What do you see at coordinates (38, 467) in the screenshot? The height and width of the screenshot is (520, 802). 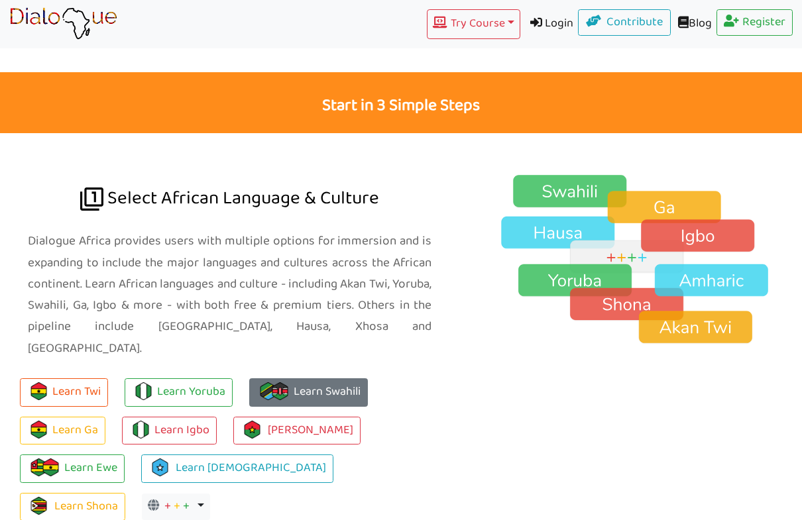 I see `img: togo.0c01db91.png` at bounding box center [38, 467].